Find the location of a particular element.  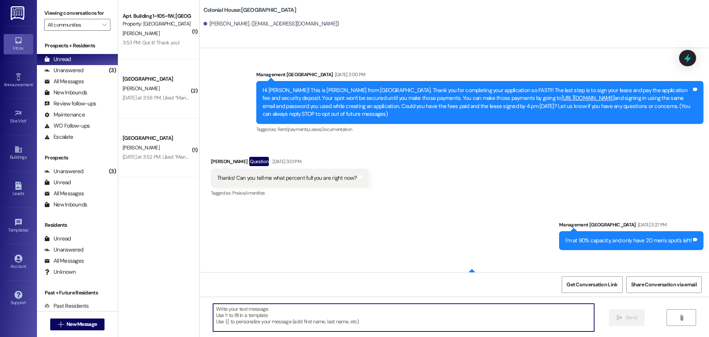

div: Unknown is located at coordinates (60, 272).